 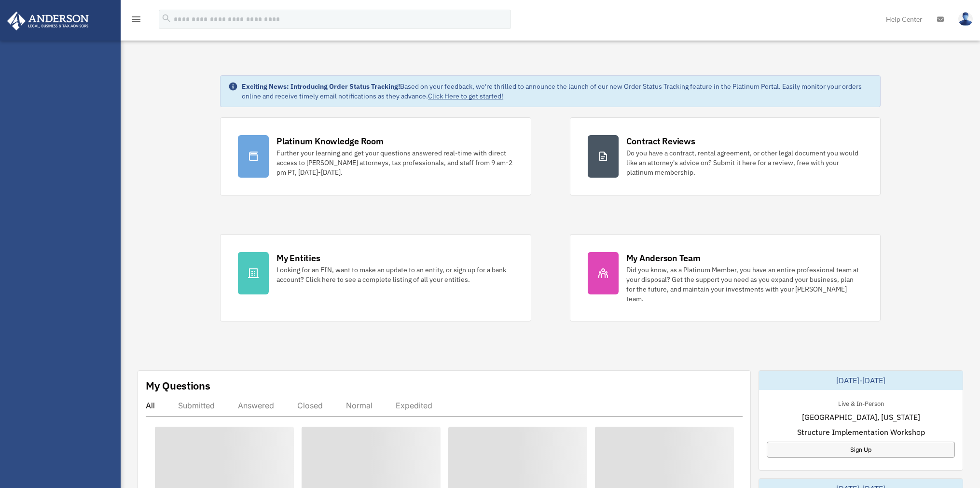 I want to click on div: Closed, so click(x=310, y=405).